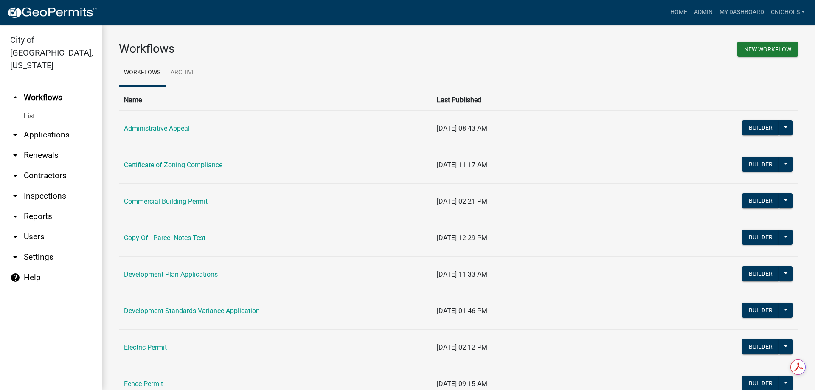 The height and width of the screenshot is (390, 815). I want to click on i: help, so click(15, 278).